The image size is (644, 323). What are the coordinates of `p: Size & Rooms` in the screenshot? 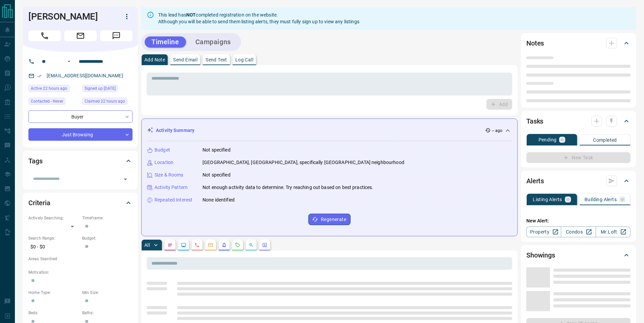 It's located at (169, 175).